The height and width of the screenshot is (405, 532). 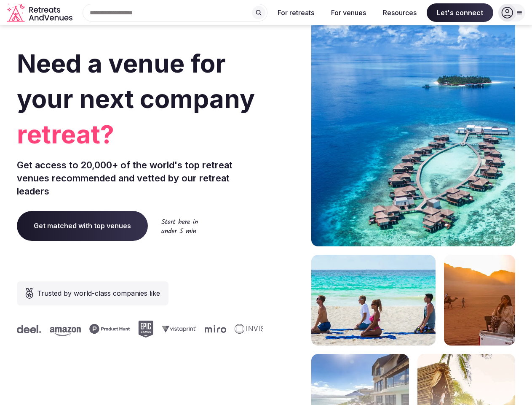 What do you see at coordinates (178, 329) in the screenshot?
I see `svg: Vistaprint company logo` at bounding box center [178, 329].